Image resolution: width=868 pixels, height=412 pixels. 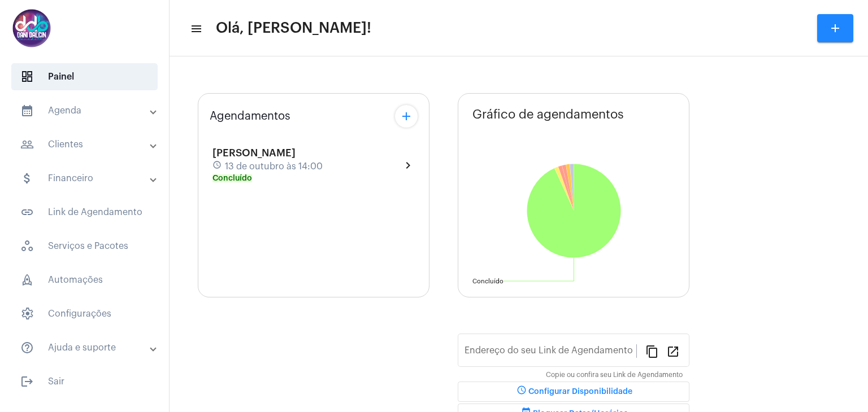 I want to click on span: Sair, so click(x=85, y=382).